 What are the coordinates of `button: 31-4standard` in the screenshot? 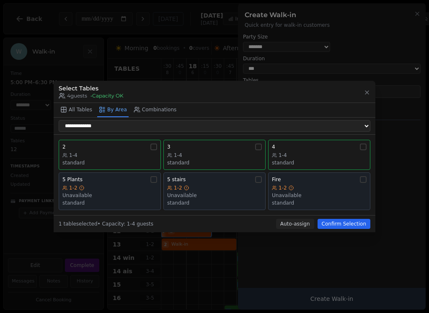 It's located at (214, 155).